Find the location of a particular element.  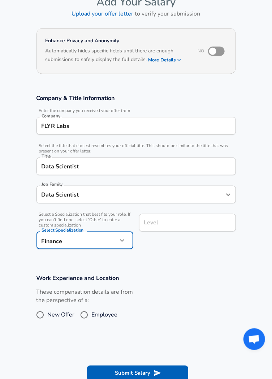

div: Open chat is located at coordinates (255, 340).